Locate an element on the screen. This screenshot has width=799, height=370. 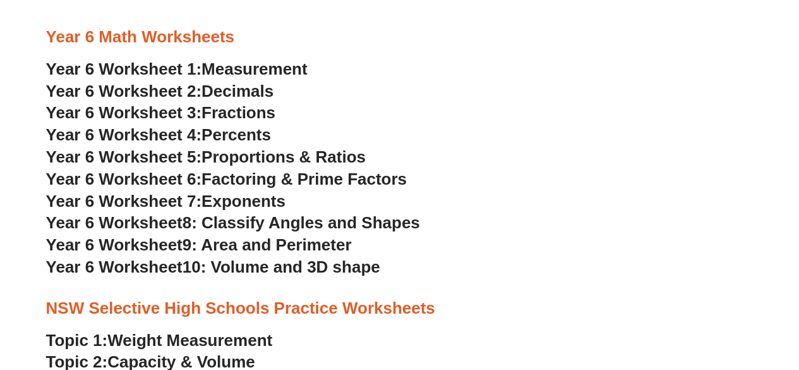
span: Measurement is located at coordinates (255, 69).